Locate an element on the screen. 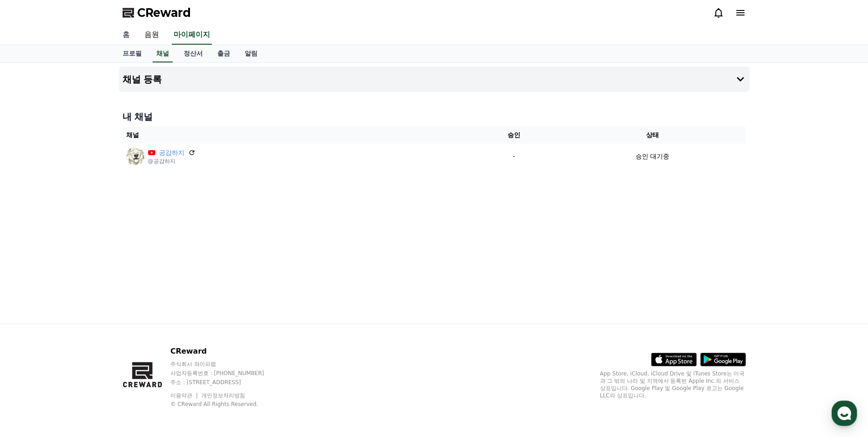  p: CReward is located at coordinates (226, 351).